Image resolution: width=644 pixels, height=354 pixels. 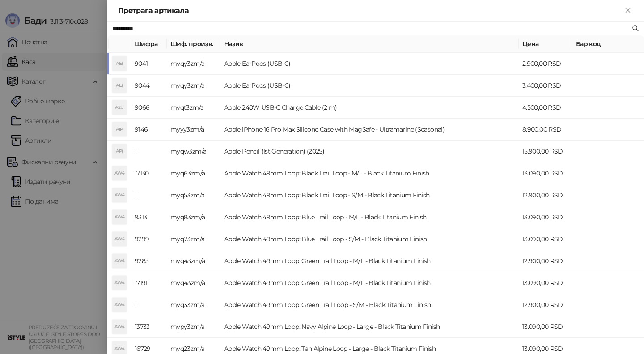 What do you see at coordinates (149, 108) in the screenshot?
I see `td: 9066` at bounding box center [149, 108].